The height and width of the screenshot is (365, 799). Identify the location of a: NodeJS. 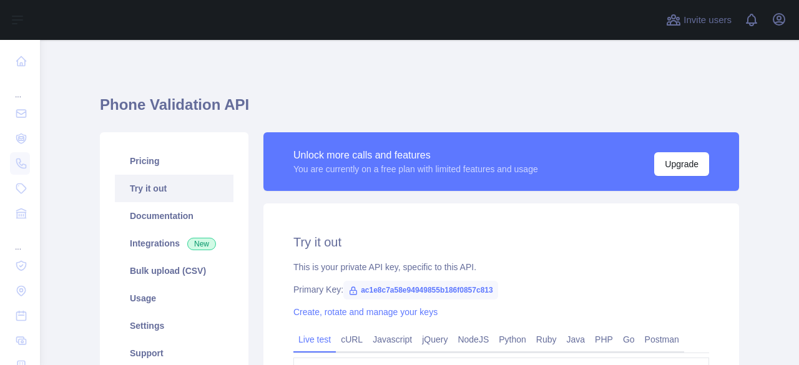
(473, 340).